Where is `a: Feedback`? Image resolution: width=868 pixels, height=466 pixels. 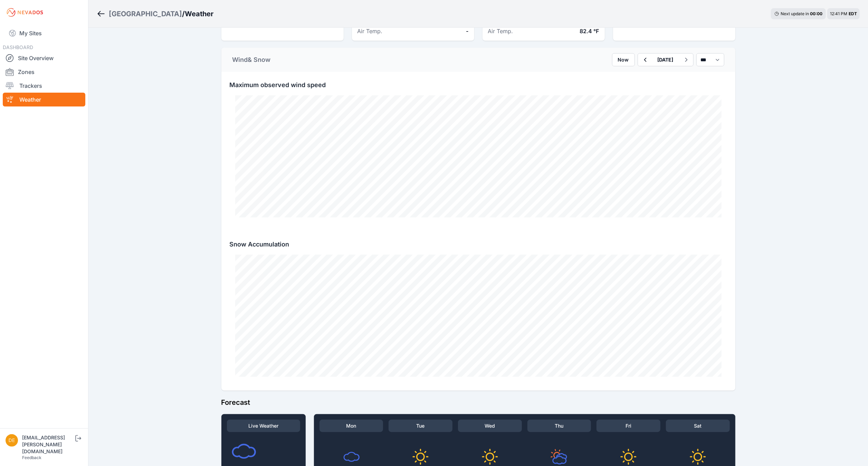 a: Feedback is located at coordinates (32, 457).